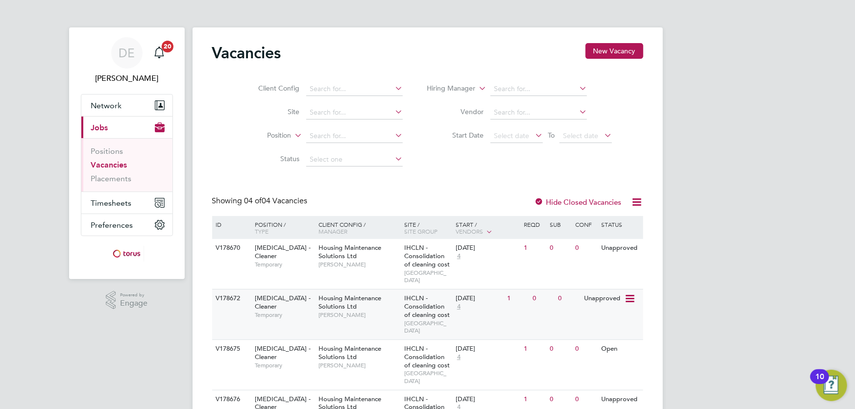 The width and height of the screenshot is (855, 409). Describe the element at coordinates (832, 386) in the screenshot. I see `button: Open Resource Center, 10 new notifications` at that location.